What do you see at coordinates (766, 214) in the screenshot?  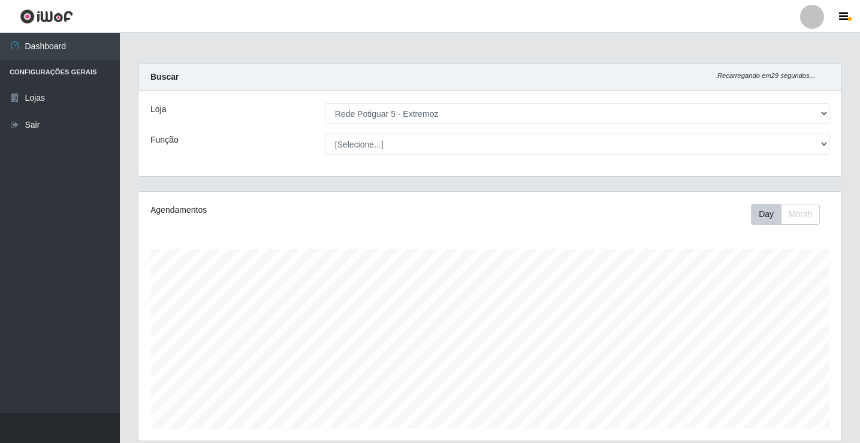 I see `button: Day` at bounding box center [766, 214].